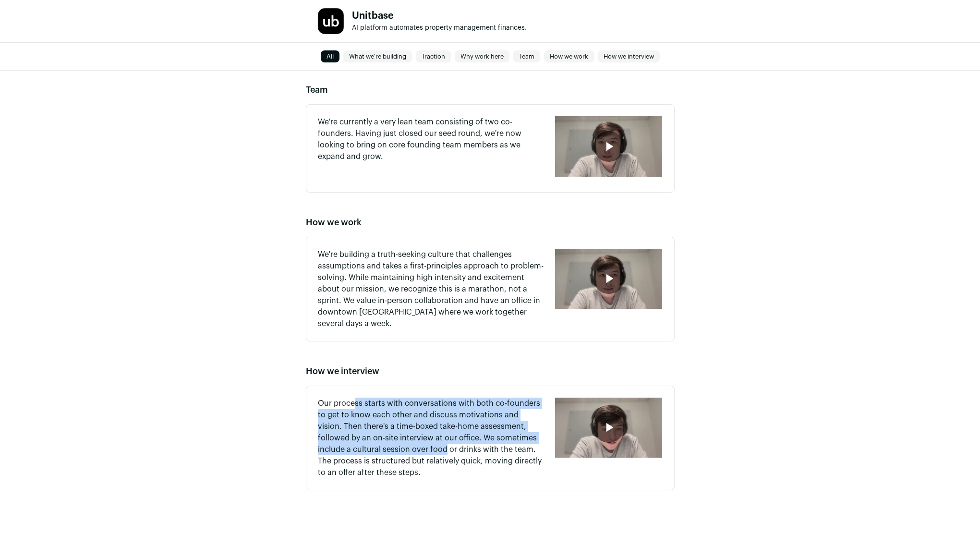  Describe the element at coordinates (482, 57) in the screenshot. I see `a: Why work here` at that location.